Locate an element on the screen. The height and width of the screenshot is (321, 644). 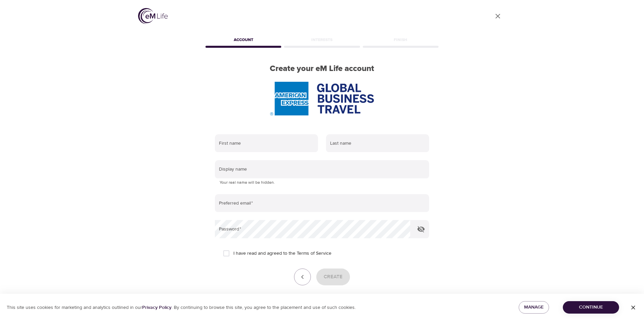
button: Manage is located at coordinates (534, 307).